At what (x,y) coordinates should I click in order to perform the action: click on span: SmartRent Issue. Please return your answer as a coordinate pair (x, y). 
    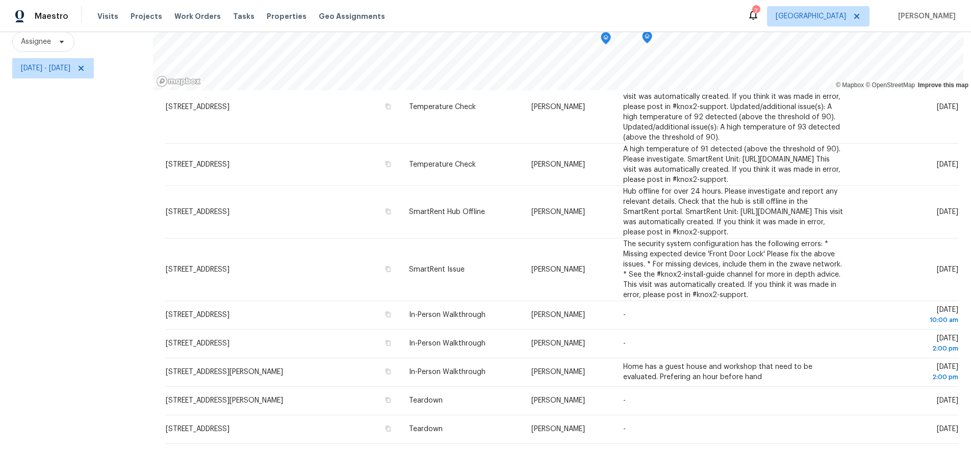
    Looking at the image, I should click on (437, 270).